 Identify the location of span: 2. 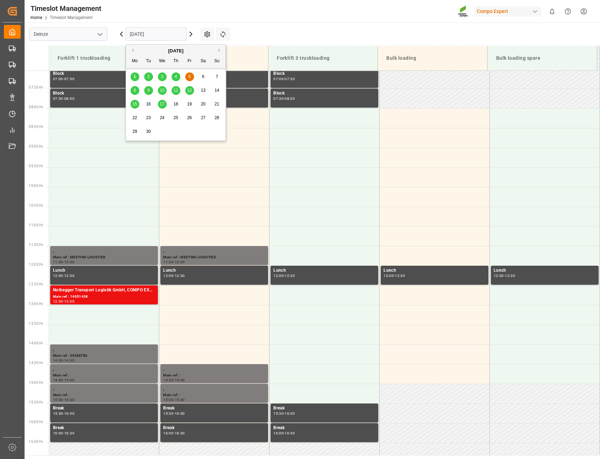
(149, 77).